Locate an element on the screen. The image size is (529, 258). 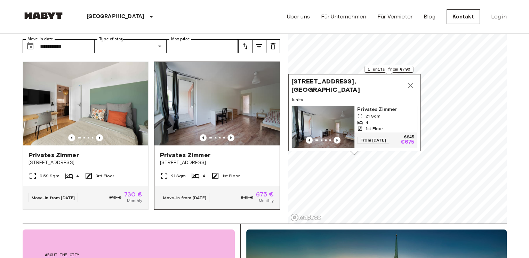
p: €845 is located at coordinates (409, 137).